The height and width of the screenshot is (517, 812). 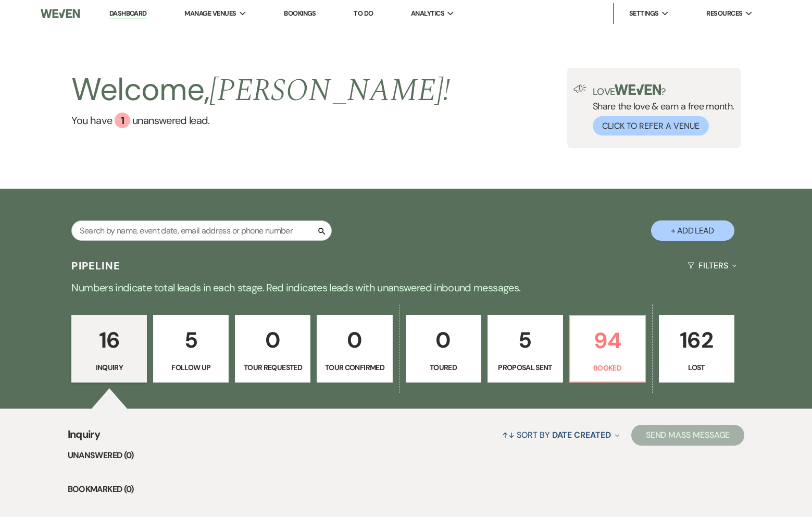 I want to click on a: 16Inquiry, so click(x=109, y=348).